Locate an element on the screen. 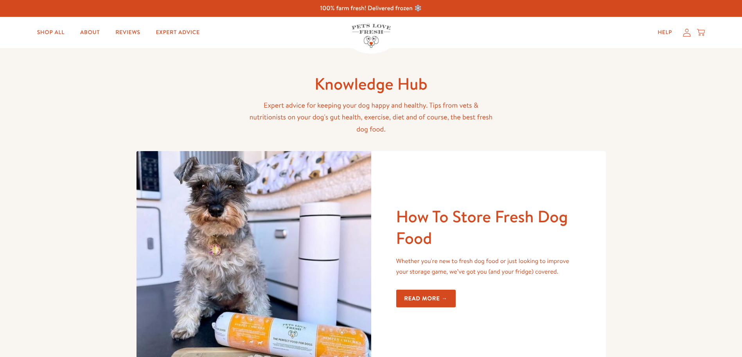 The height and width of the screenshot is (357, 742). h1: Knowledge Hub is located at coordinates (371, 84).